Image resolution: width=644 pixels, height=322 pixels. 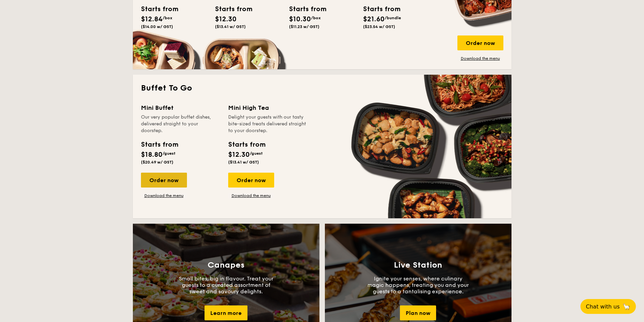 I want to click on h3: Canapes, so click(x=226, y=266).